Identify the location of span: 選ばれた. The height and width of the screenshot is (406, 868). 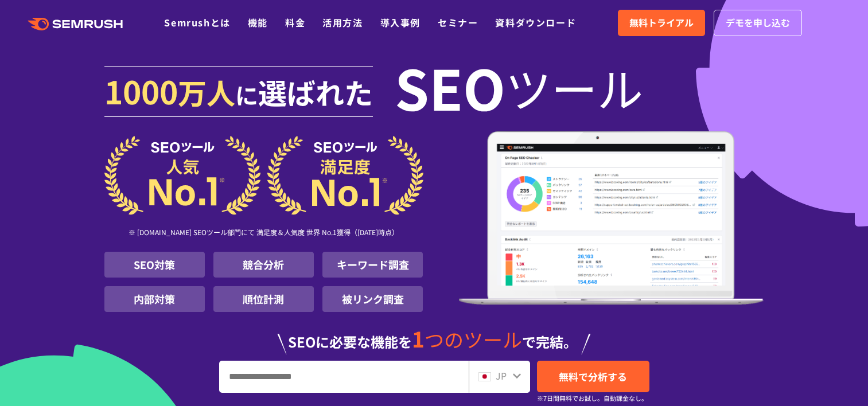
(315, 92).